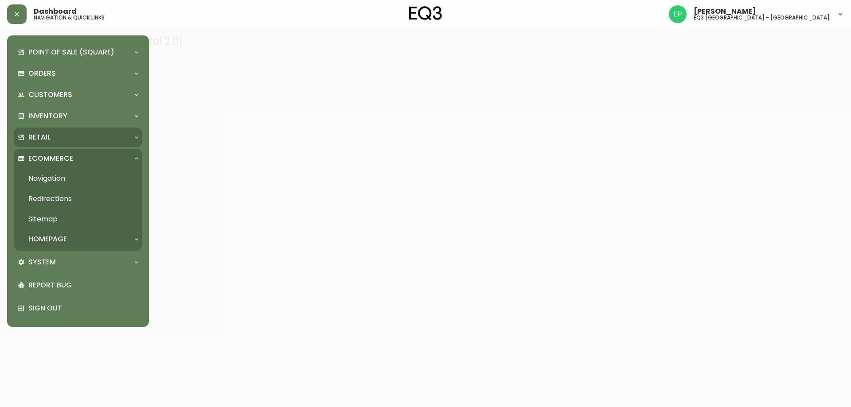 The image size is (851, 407). I want to click on p: Orders, so click(42, 74).